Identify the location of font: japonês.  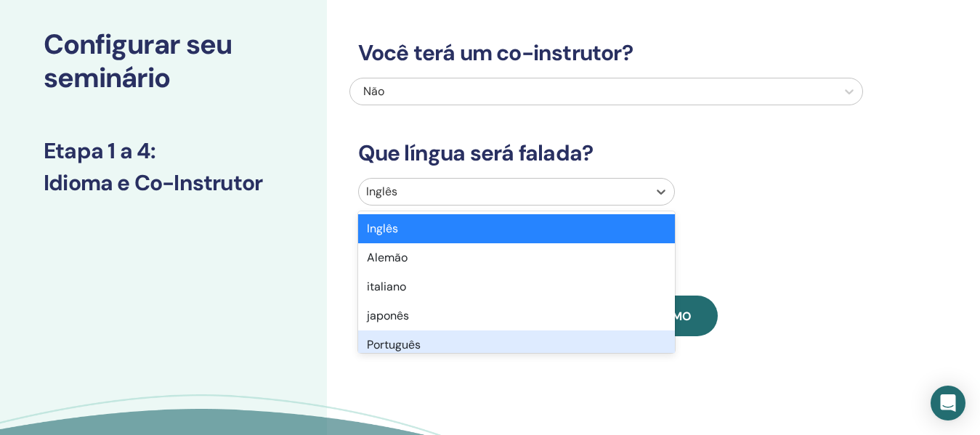
(388, 315).